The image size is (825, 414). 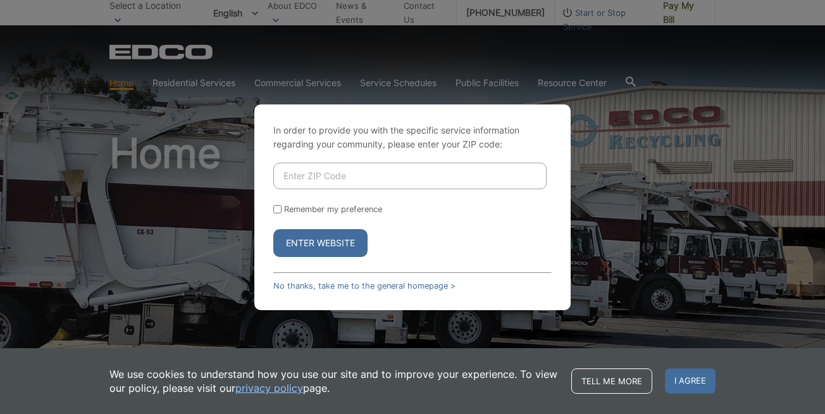 What do you see at coordinates (412, 137) in the screenshot?
I see `p: In order to provide you with the specific service information regarding your community, please en...` at bounding box center [412, 137].